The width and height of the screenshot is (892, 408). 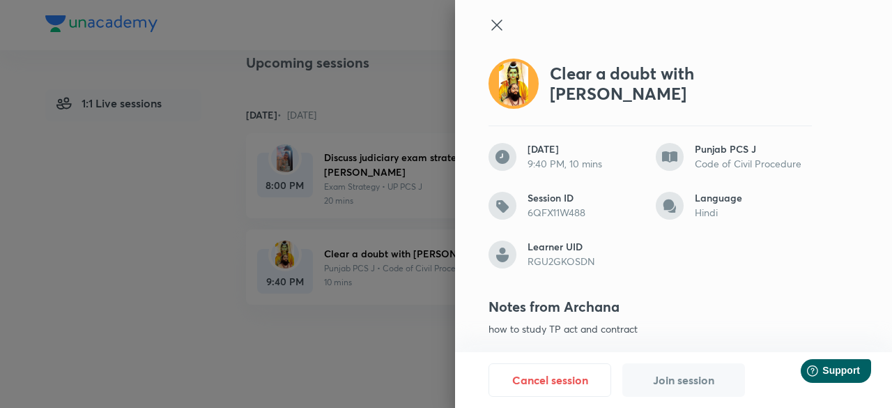 What do you see at coordinates (754, 213) in the screenshot?
I see `h6: Hindi` at bounding box center [754, 213].